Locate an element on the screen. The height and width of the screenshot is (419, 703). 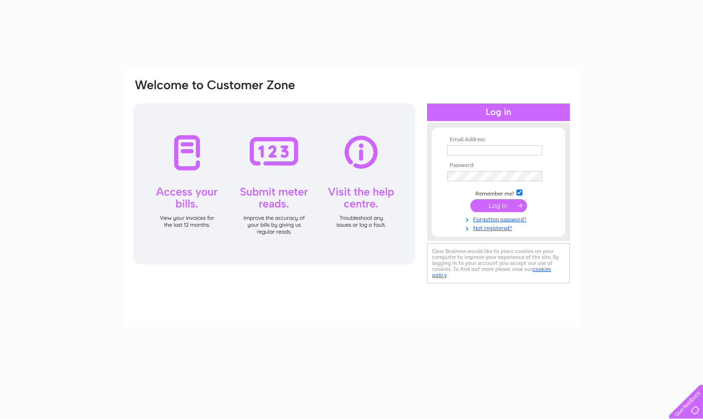
a: cookies policy is located at coordinates (491, 272).